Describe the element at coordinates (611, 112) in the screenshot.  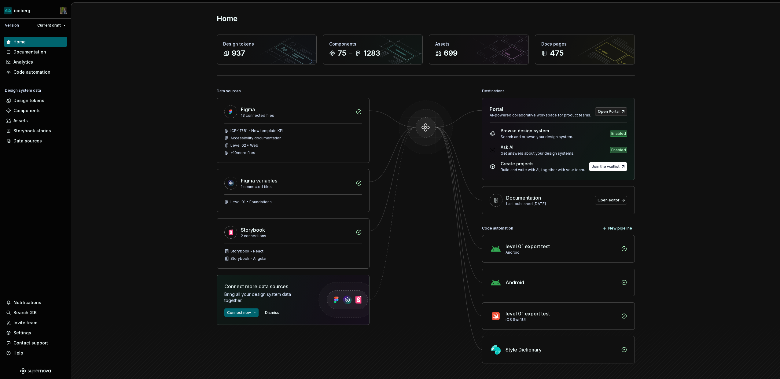
I see `a: Open Portal` at that location.